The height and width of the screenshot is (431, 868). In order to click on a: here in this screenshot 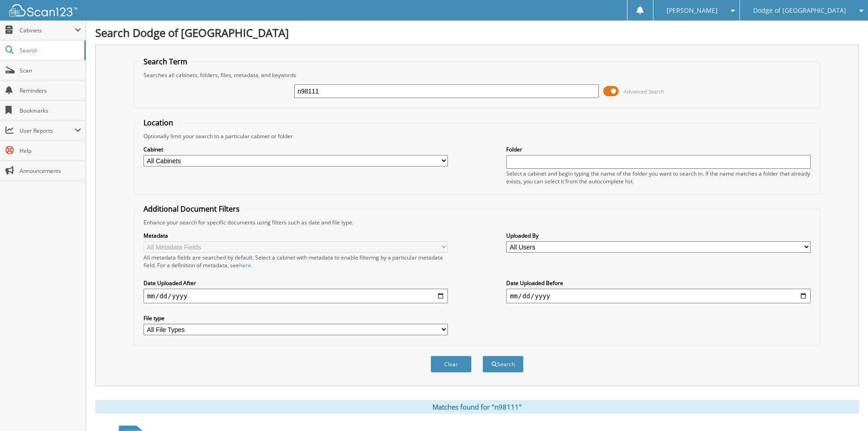, I will do `click(245, 265)`.